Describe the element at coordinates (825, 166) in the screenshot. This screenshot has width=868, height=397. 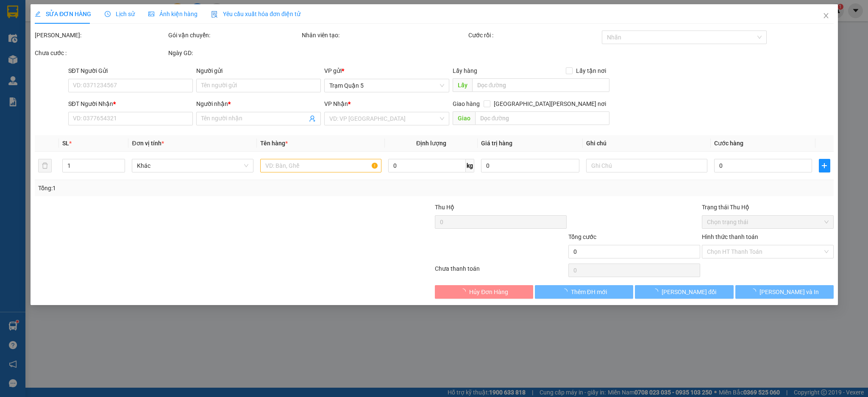
I see `span: plus` at that location.